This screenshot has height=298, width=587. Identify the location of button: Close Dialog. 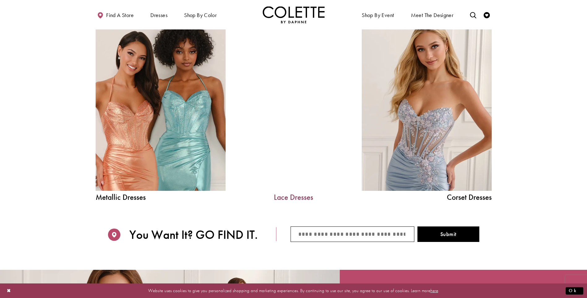
(9, 290).